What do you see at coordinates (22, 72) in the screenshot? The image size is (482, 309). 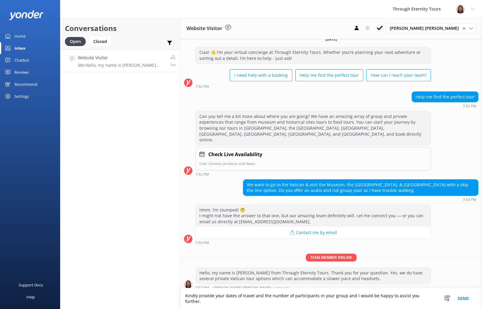 I see `div: Reviews` at bounding box center [22, 72].